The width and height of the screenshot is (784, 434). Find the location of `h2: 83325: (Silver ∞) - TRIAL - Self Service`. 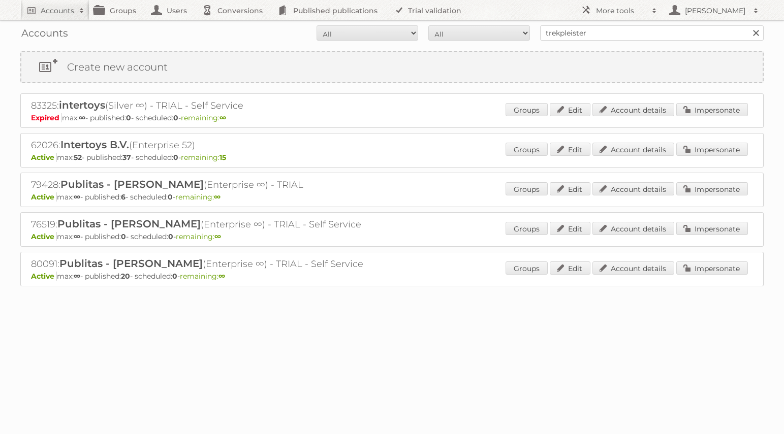

h2: 83325: (Silver ∞) - TRIAL - Self Service is located at coordinates (209, 106).